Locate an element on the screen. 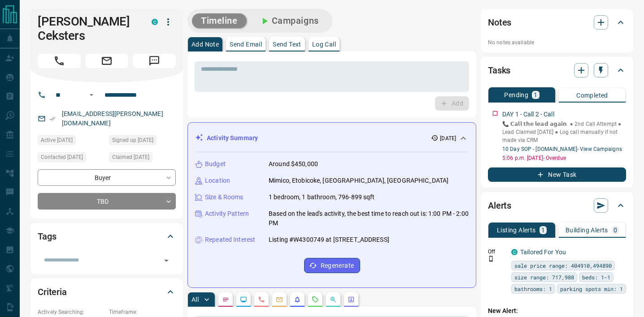  svg: Emails is located at coordinates (279, 299).